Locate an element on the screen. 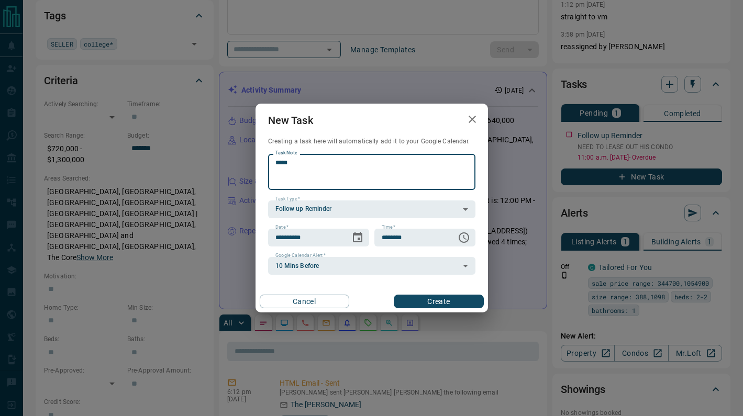 The image size is (743, 416). button: Cancel is located at coordinates (304, 301).